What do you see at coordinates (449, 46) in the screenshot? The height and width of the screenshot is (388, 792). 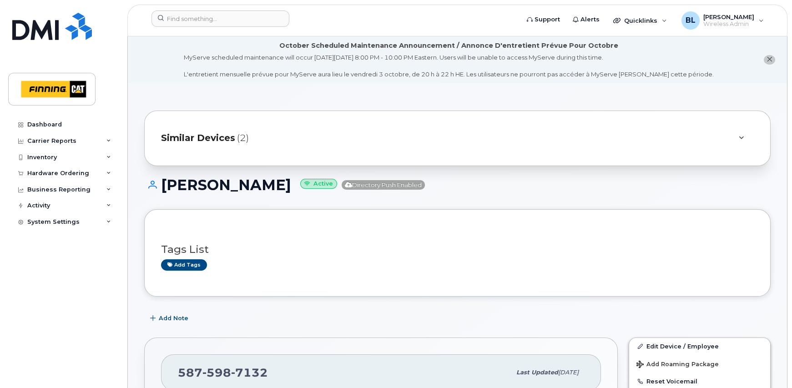 I see `div: October Scheduled Maintenance Announcement / Annonce D'entretient Prévue Pour Octobre` at bounding box center [449, 46].